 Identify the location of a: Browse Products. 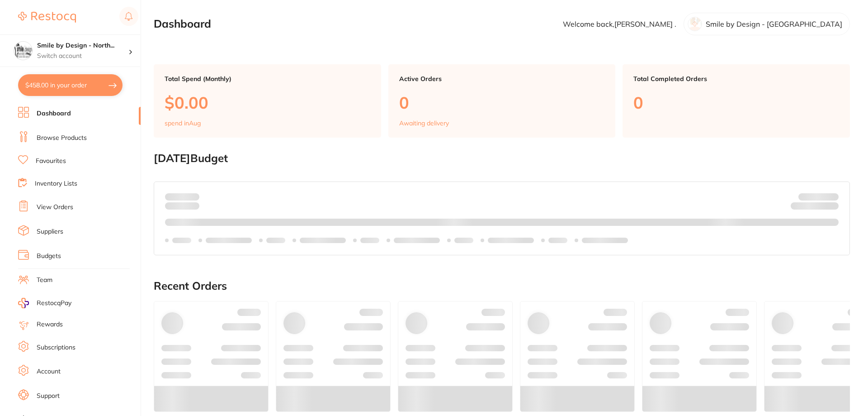
(61, 138).